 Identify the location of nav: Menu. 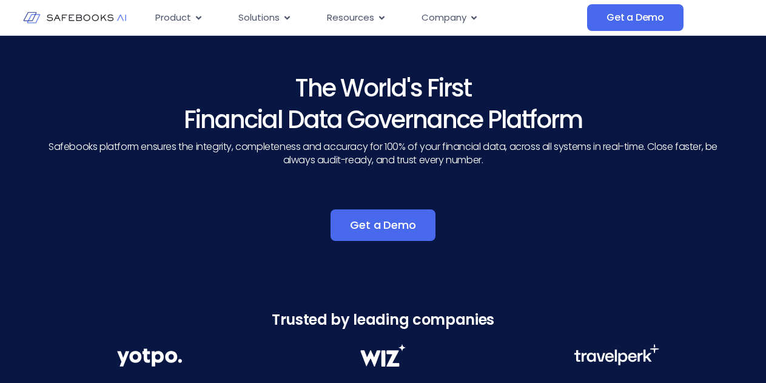
(366, 18).